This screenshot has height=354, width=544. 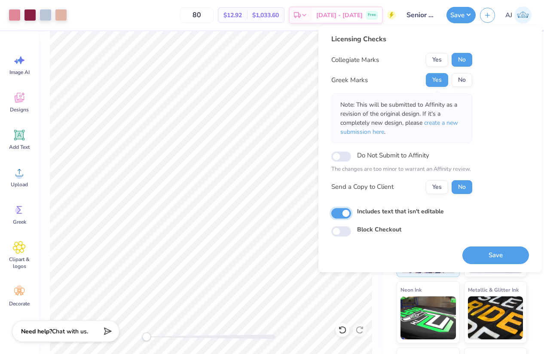 What do you see at coordinates (518, 15) in the screenshot?
I see `a: AJ` at bounding box center [518, 15].